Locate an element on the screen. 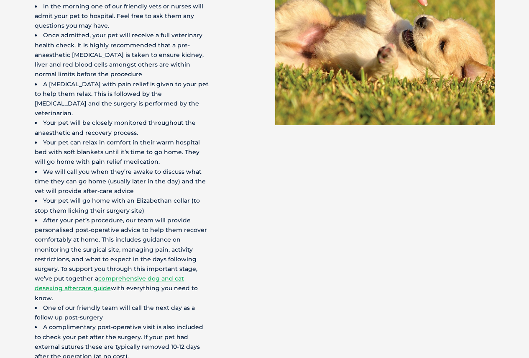 The image size is (529, 358). li: Your pet can relax in comfort in their warm hospital bed with soft blankets until it’s time to go... is located at coordinates (123, 152).